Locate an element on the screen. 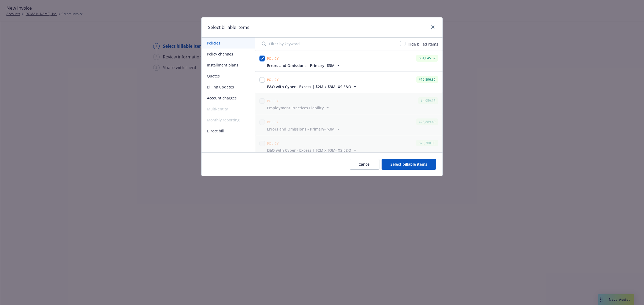 Image resolution: width=644 pixels, height=305 pixels. span: Multi-entity is located at coordinates (228, 109).